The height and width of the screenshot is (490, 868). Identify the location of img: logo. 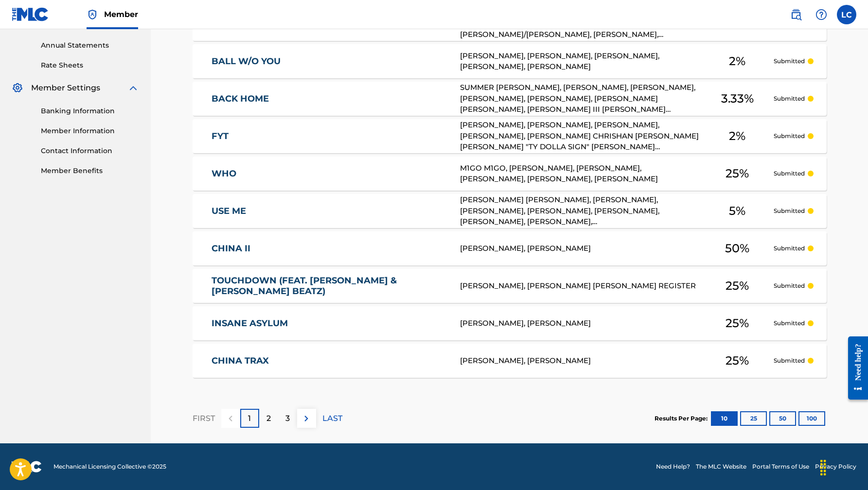
(27, 466).